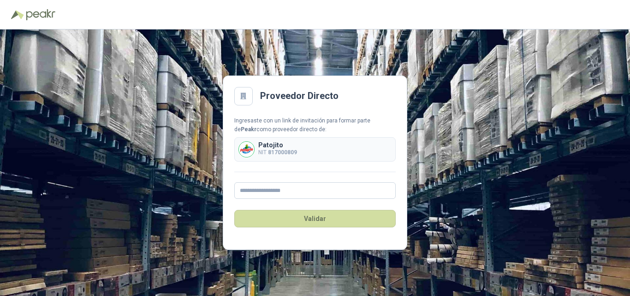 This screenshot has width=630, height=296. What do you see at coordinates (299, 96) in the screenshot?
I see `h2: Proveedor Directo` at bounding box center [299, 96].